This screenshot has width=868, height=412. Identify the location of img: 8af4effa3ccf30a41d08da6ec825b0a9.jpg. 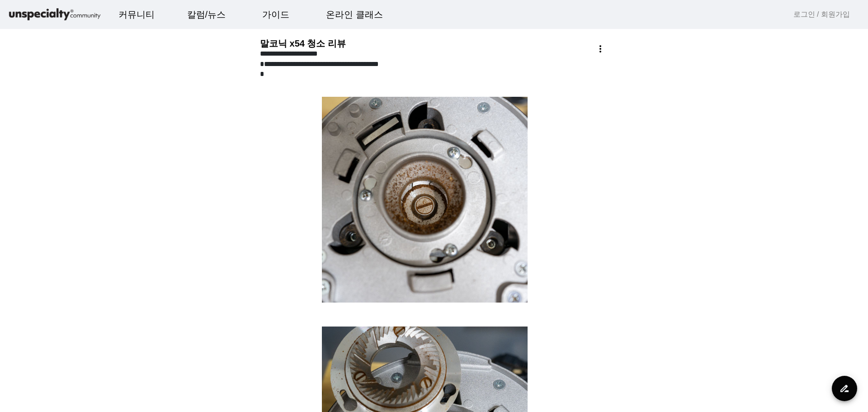
(425, 200).